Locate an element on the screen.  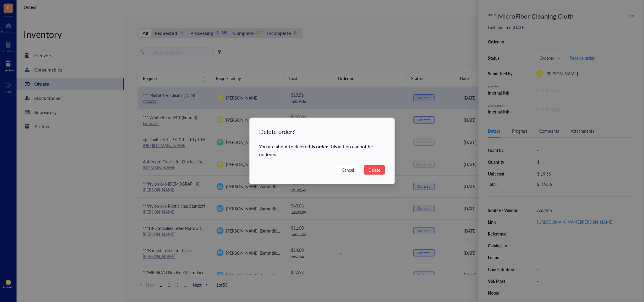
span: Cancel is located at coordinates (348, 170).